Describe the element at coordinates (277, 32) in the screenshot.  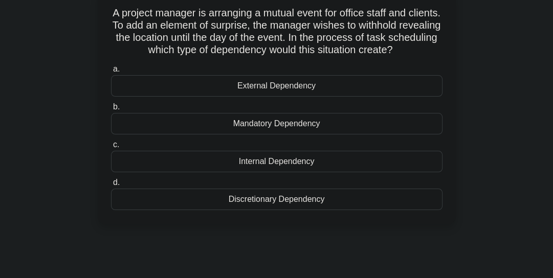
I see `h5: A project manager is arranging a mutual event for office staff and clients. To add an element of ...` at that location.